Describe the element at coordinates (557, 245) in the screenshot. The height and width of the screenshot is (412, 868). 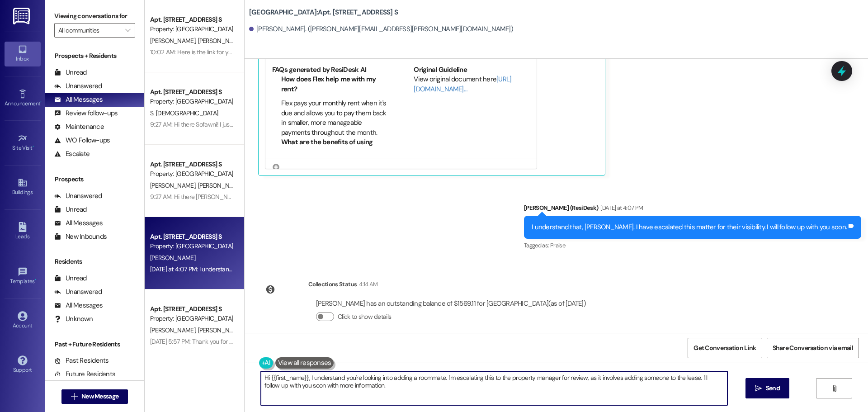
I see `span: Praise` at that location.